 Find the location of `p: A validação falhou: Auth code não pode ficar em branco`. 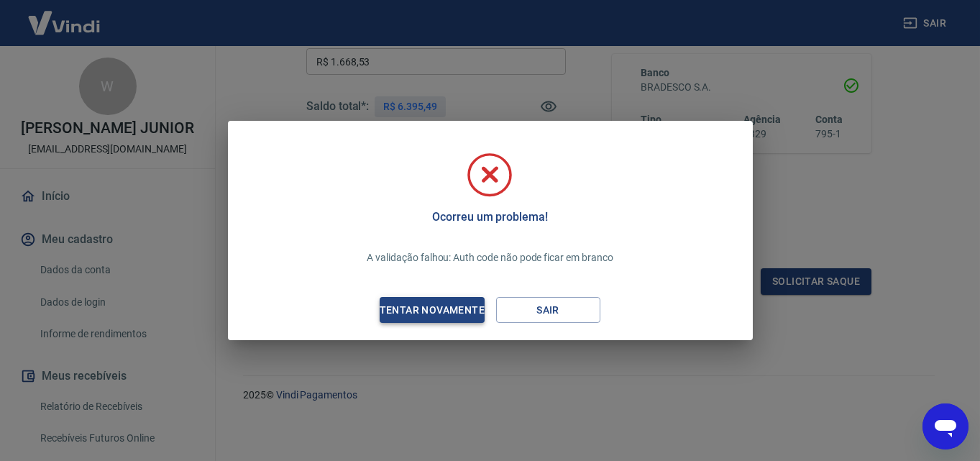

p: A validação falhou: Auth code não pode ficar em branco is located at coordinates (490, 257).